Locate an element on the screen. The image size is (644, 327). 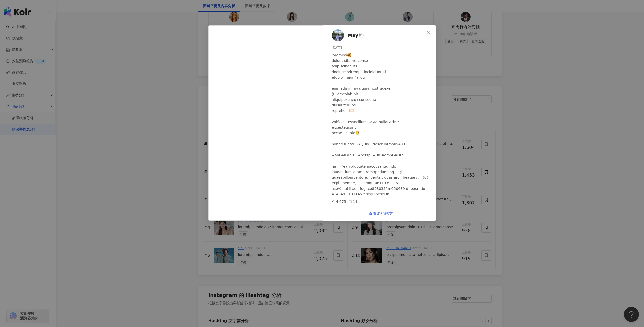
button: Close is located at coordinates (429, 33).